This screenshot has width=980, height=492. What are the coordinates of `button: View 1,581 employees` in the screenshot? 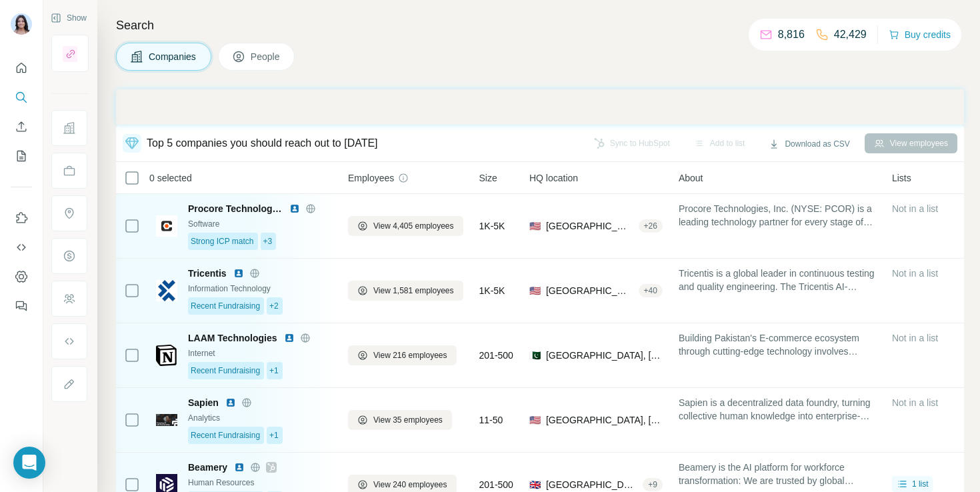 It's located at (406, 291).